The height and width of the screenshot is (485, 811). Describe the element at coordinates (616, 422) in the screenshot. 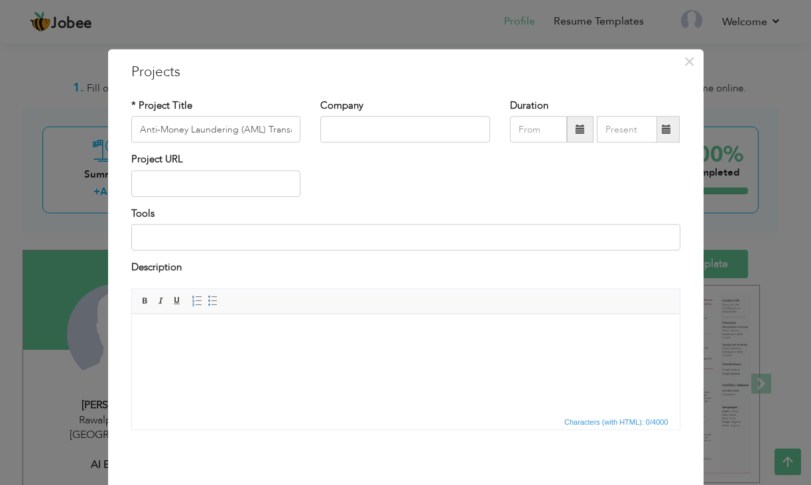

I see `span: Characters (with HTML): 0/4000` at that location.